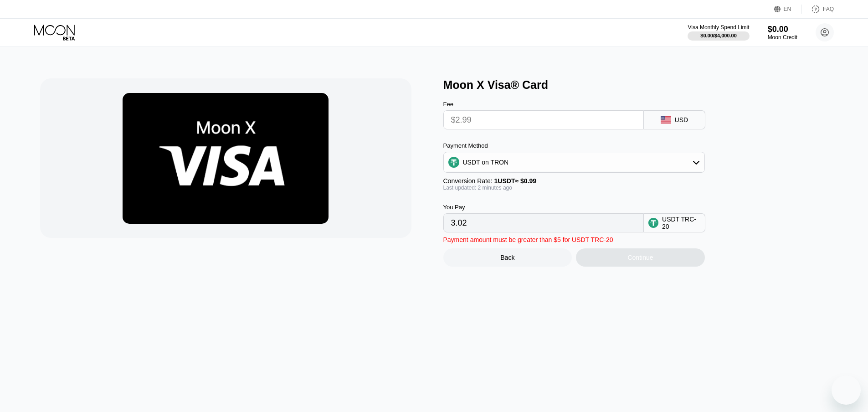 This screenshot has height=412, width=868. Describe the element at coordinates (507, 258) in the screenshot. I see `div: Back` at that location.